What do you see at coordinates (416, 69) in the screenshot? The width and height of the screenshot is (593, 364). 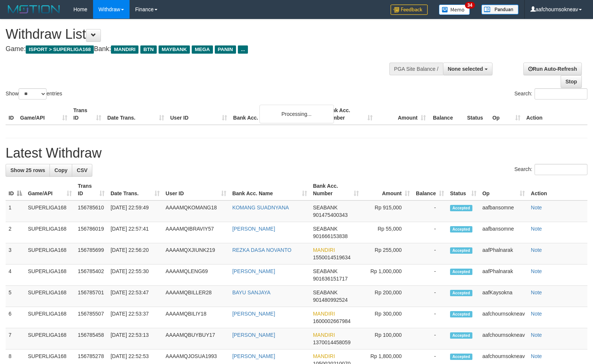 I see `div: PGA Site Balance /` at bounding box center [416, 69].